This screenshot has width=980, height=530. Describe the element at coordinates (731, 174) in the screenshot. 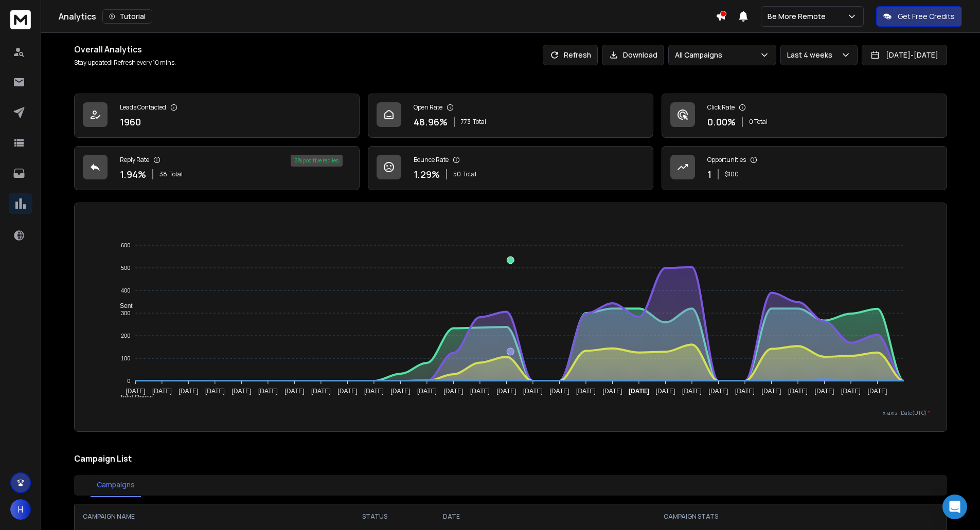

I see `p: $ 100` at that location.